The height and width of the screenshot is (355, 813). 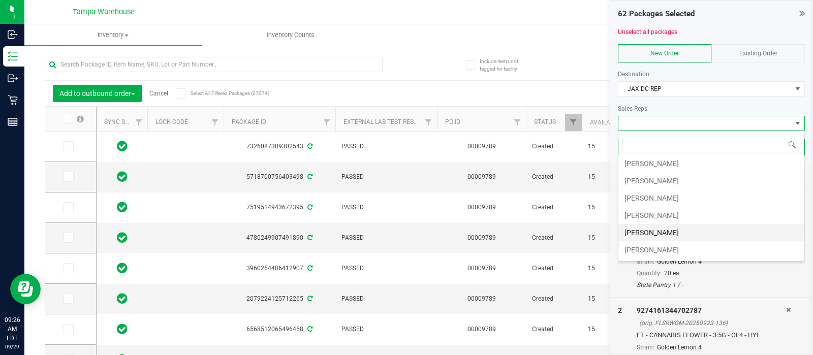 What do you see at coordinates (712, 335) in the screenshot?
I see `div: FT - CANNABIS FLOWER - 3.5G - GL4 - HYI` at bounding box center [712, 335].